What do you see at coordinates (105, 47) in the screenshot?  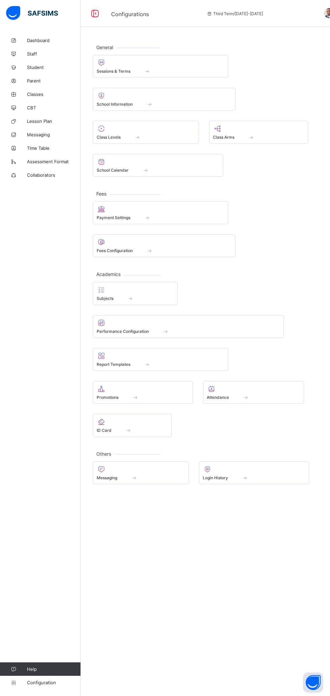 I see `span: General` at bounding box center [105, 47].